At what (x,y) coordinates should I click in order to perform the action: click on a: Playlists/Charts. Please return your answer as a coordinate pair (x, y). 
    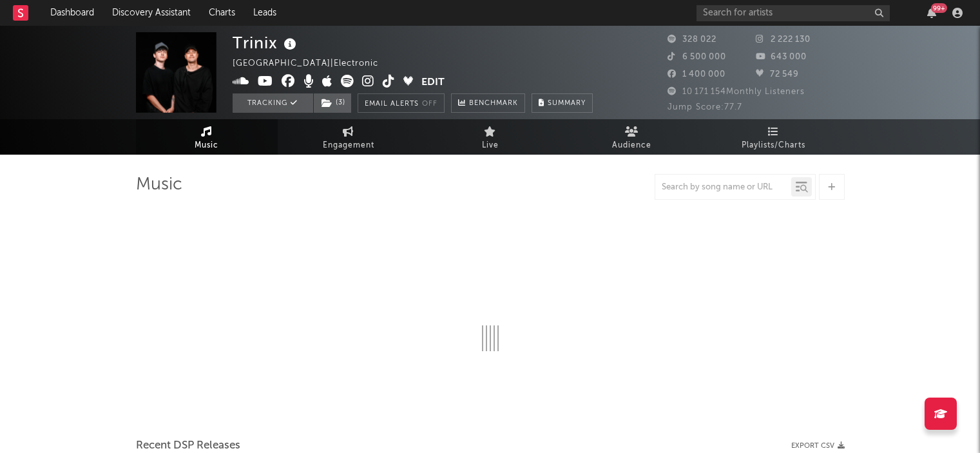
    Looking at the image, I should click on (774, 137).